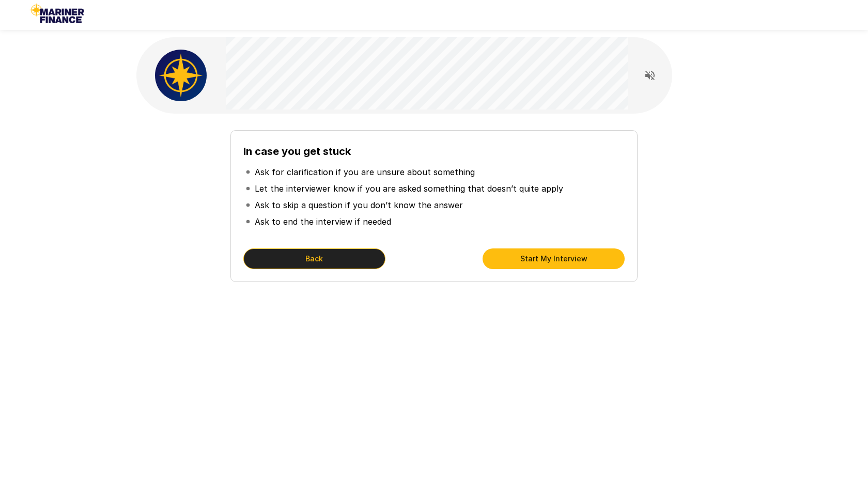 The width and height of the screenshot is (868, 501). I want to click on b: In case you get stuck, so click(297, 151).